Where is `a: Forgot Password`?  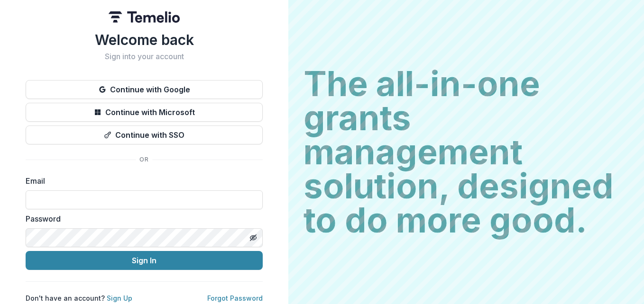 a: Forgot Password is located at coordinates (235, 298).